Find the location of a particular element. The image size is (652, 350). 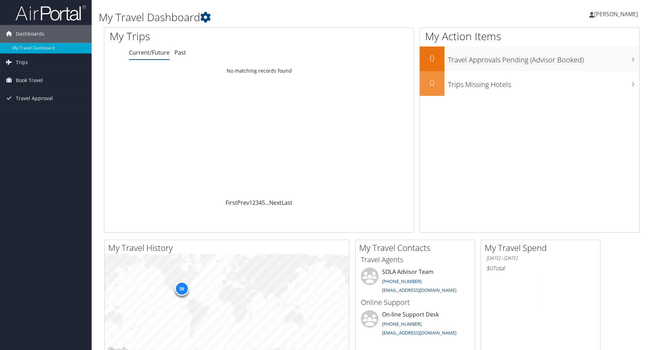

h1: My Travel Dashboard is located at coordinates (281, 17).